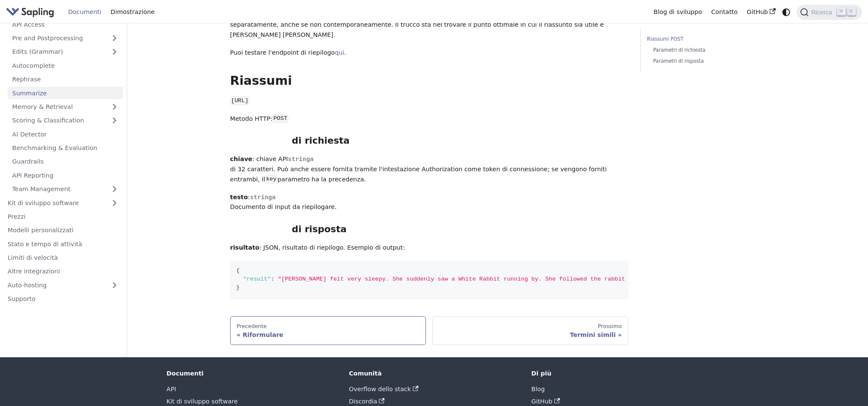 This screenshot has height=406, width=868. What do you see at coordinates (45, 244) in the screenshot?
I see `font: Stato e tempo di attività` at bounding box center [45, 244].